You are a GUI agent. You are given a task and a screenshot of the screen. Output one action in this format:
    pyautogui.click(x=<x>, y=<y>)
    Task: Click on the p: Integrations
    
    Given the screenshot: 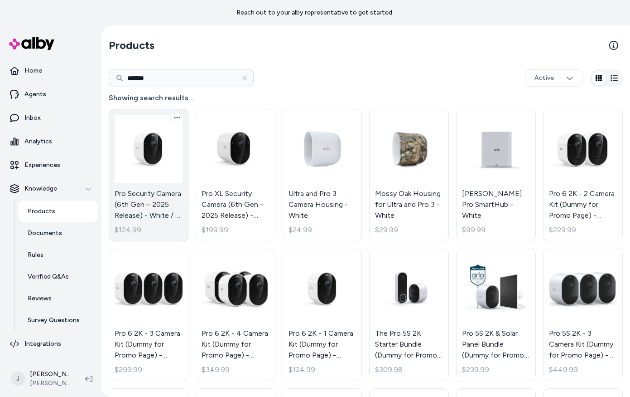 What is the action you would take?
    pyautogui.click(x=43, y=344)
    